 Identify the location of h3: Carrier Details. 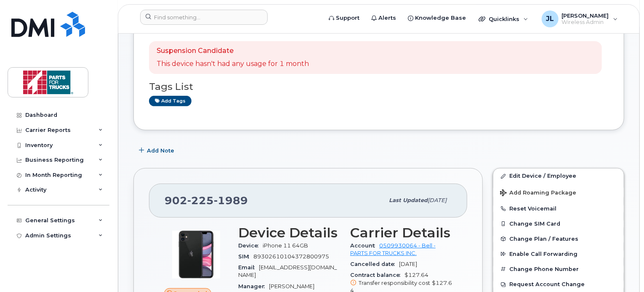
(402, 233).